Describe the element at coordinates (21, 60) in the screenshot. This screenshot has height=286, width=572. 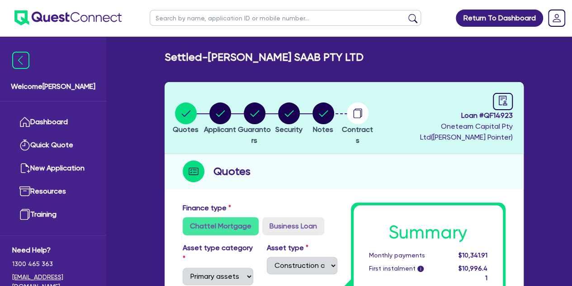
I see `img: icon-menu-close` at that location.